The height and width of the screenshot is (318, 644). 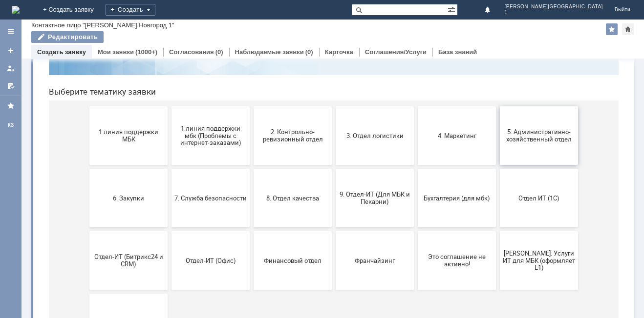 I want to click on a: Карточка, so click(x=339, y=52).